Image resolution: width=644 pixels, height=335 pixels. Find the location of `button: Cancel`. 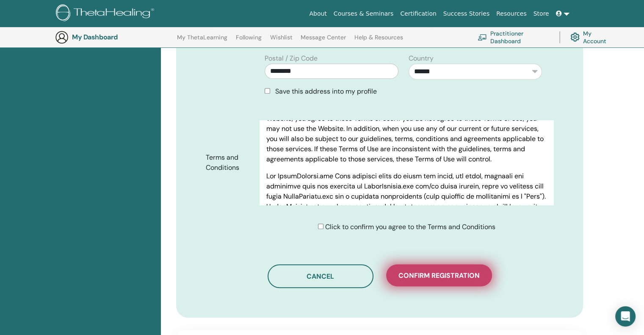

button: Cancel is located at coordinates (320, 276).